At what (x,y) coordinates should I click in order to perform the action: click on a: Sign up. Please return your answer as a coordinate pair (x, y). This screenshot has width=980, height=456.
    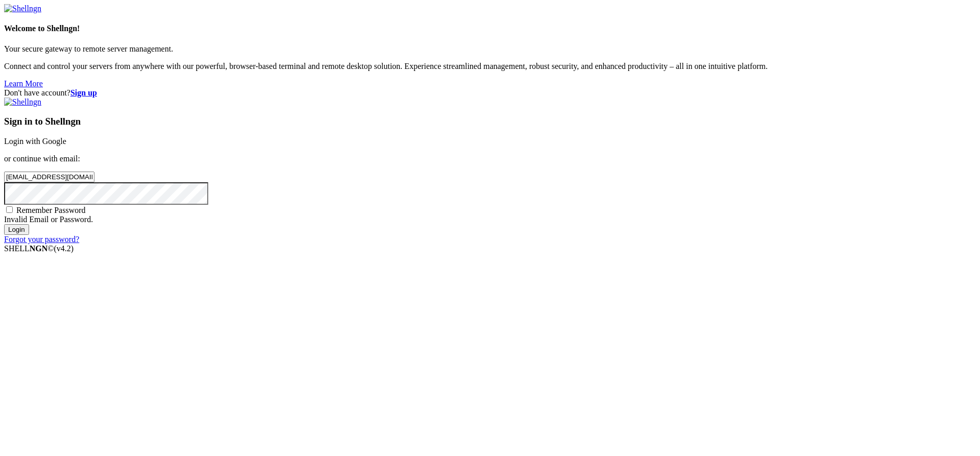
    Looking at the image, I should click on (84, 92).